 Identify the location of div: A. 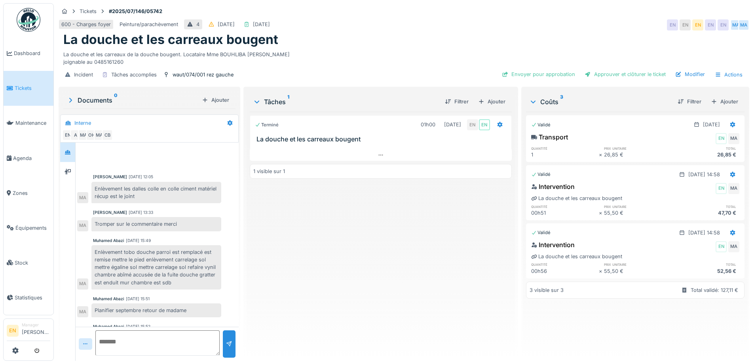
(76, 135).